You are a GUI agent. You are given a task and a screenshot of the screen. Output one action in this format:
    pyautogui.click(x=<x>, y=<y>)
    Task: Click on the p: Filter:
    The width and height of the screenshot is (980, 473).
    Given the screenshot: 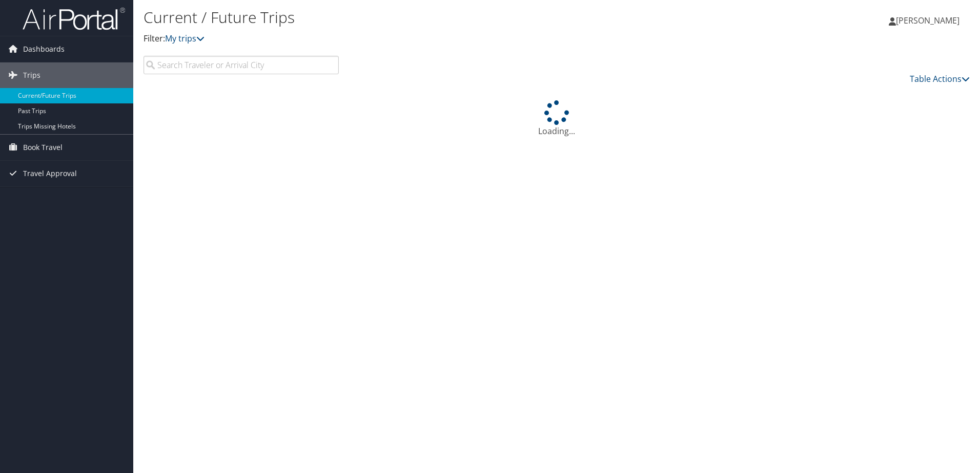 What is the action you would take?
    pyautogui.click(x=419, y=39)
    